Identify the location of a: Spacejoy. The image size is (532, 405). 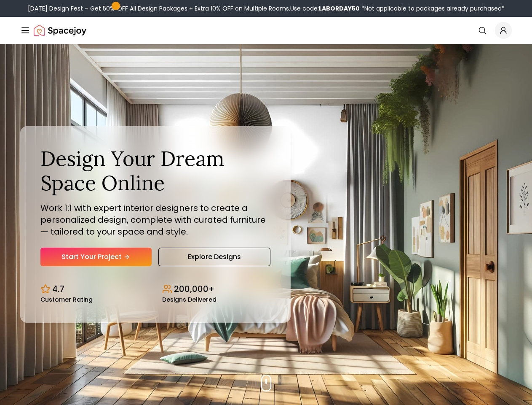
(60, 30).